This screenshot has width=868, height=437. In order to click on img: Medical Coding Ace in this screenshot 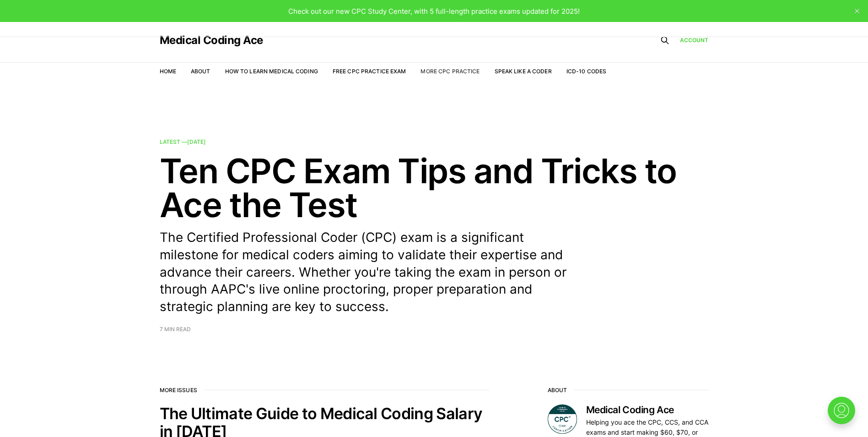, I will do `click(562, 419)`.